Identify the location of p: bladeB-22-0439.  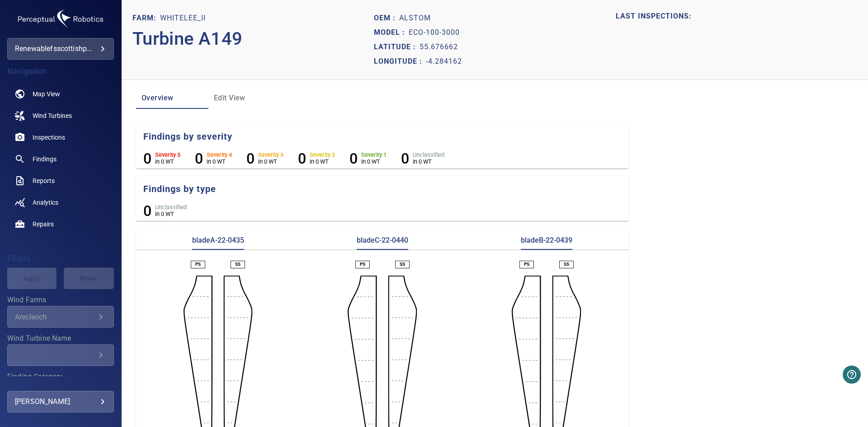
(547, 242).